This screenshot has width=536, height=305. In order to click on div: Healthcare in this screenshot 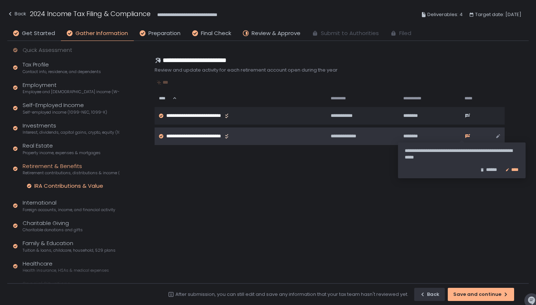, I will do `click(66, 266)`.